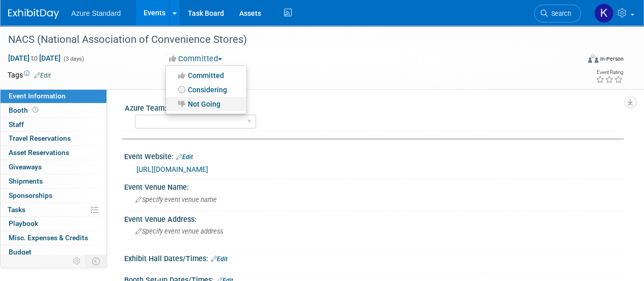 The image size is (644, 281). I want to click on div: Event Format, so click(578, 61).